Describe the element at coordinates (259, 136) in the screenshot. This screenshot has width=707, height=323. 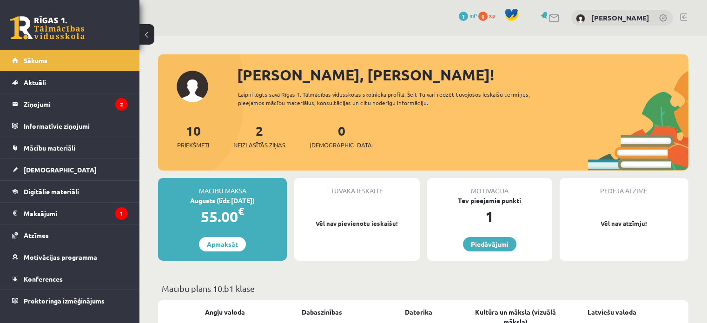
I see `a: 2Neizlasītās ziņas` at that location.